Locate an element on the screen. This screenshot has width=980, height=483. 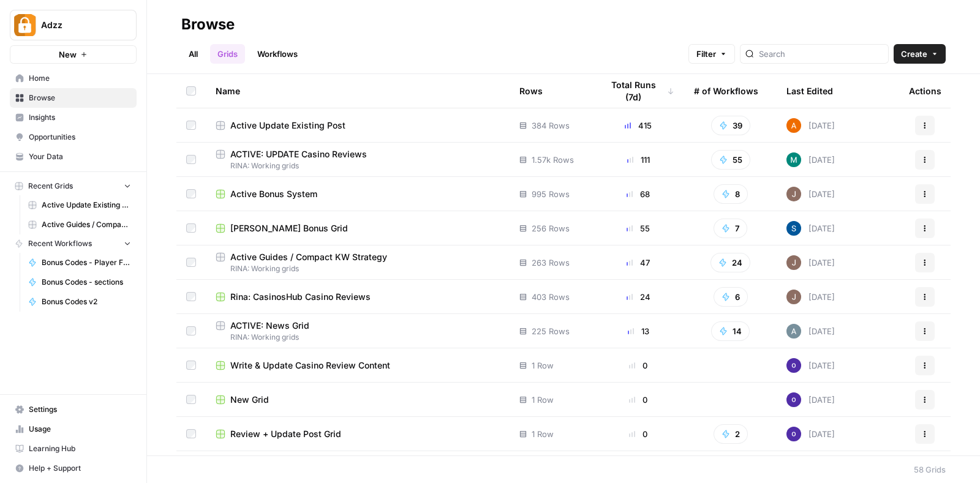
a: All is located at coordinates (193, 54).